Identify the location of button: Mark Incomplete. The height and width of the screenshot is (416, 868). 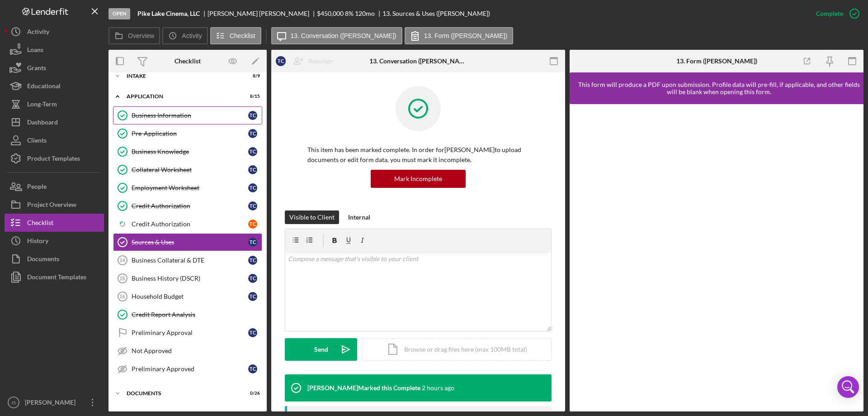
(418, 179).